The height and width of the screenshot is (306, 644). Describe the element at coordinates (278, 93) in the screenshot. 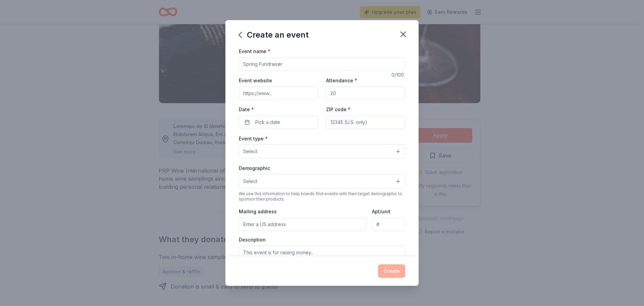

I see `input: https://www...` at that location.